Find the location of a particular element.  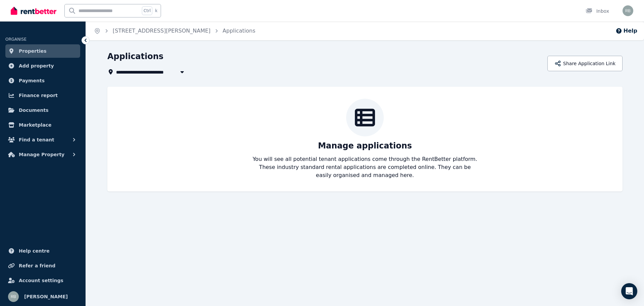

span: k is located at coordinates (156, 11).